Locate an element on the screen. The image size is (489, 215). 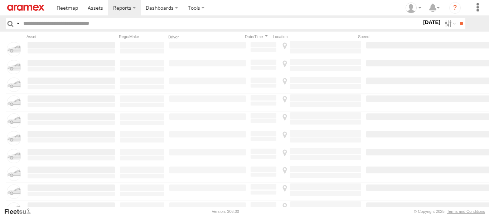
div: Driver is located at coordinates (204, 37).